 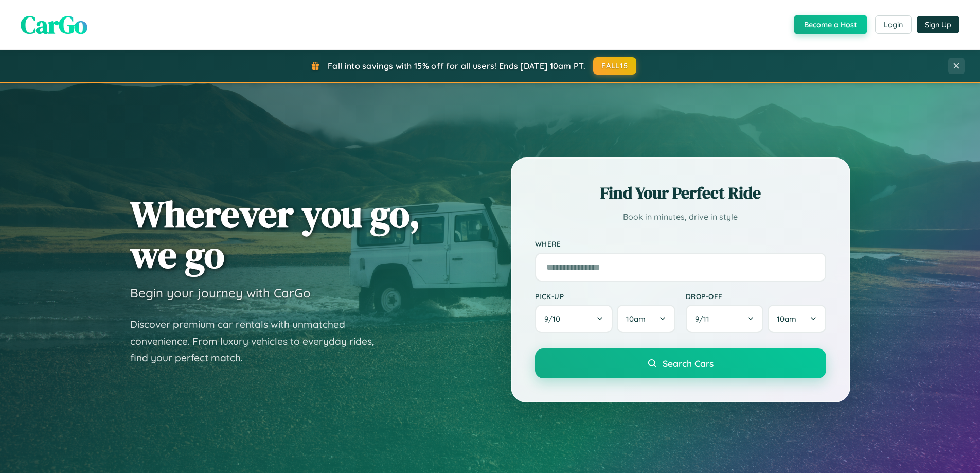 What do you see at coordinates (725, 319) in the screenshot?
I see `button: 9/11` at bounding box center [725, 319].